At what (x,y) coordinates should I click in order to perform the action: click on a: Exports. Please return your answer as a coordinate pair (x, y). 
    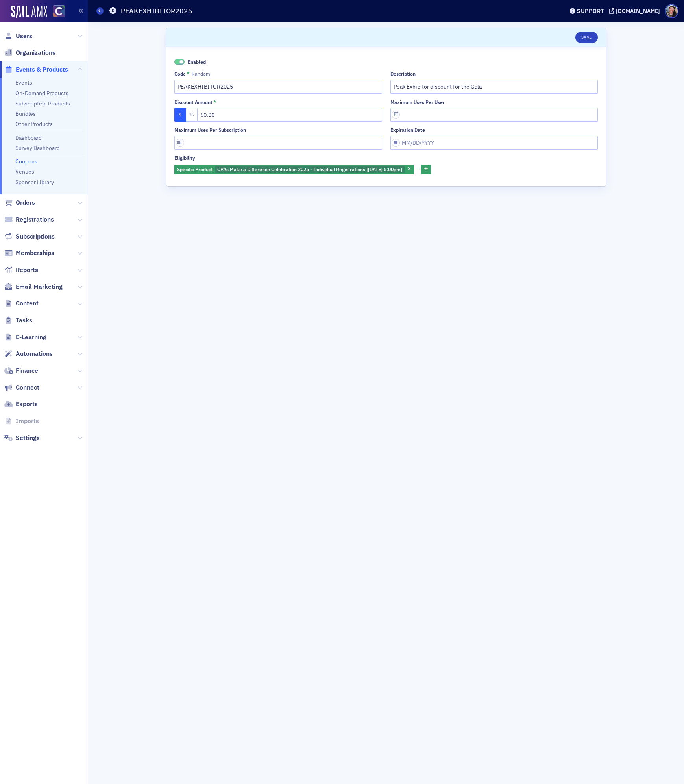
    Looking at the image, I should click on (21, 404).